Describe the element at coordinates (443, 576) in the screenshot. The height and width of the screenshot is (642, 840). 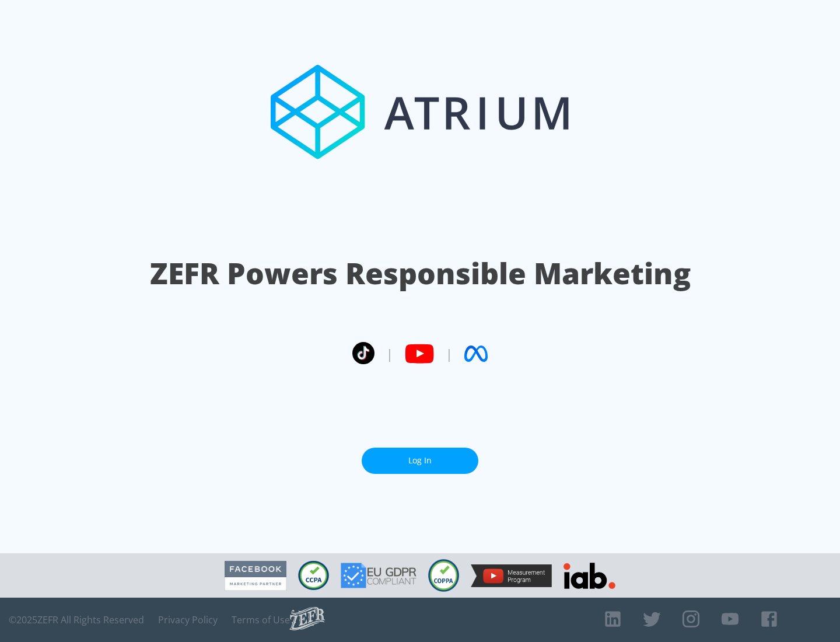
I see `img: COPPA Compliant` at that location.